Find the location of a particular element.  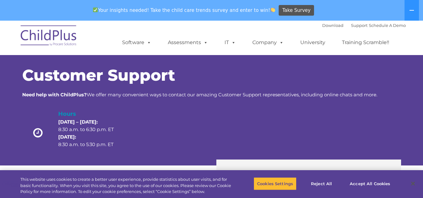

span: Customer Support is located at coordinates (99, 75).